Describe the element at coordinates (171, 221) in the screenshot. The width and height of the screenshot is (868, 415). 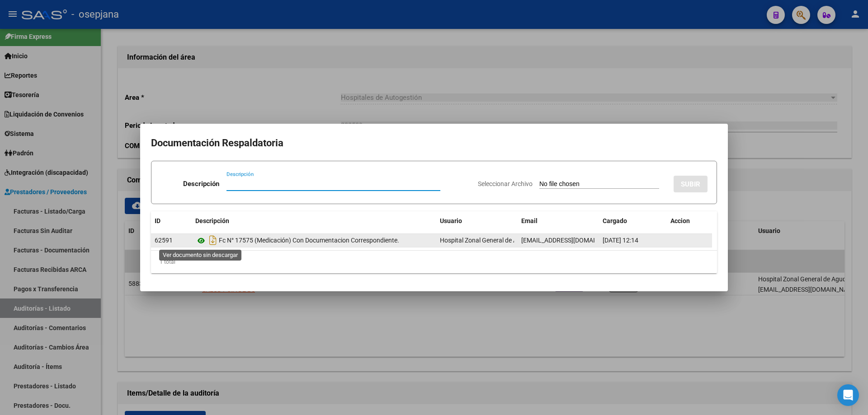
I see `datatable-header-cell: ID` at that location.